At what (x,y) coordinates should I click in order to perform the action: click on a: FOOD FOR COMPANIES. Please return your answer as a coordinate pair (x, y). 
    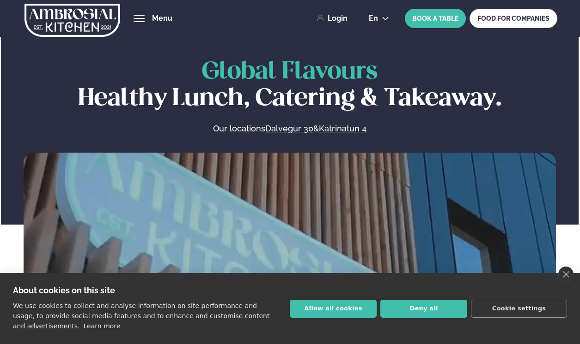
    Looking at the image, I should click on (513, 18).